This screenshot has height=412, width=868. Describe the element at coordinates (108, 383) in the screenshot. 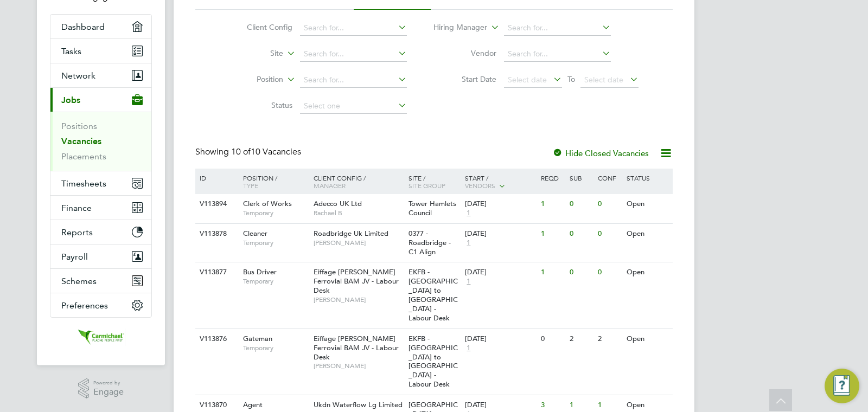

I see `span: Powered by` at that location.